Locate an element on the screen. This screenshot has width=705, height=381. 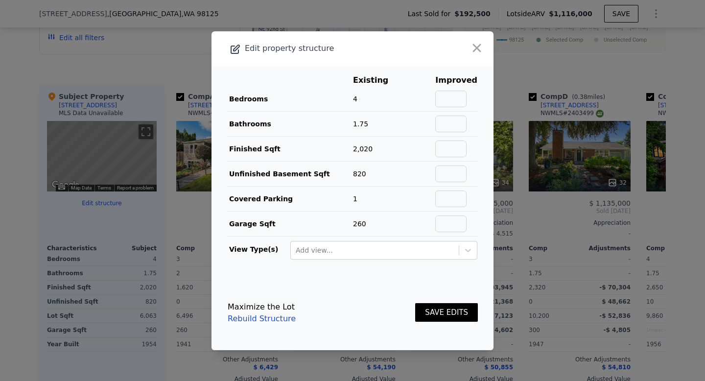
td: View Type(s) is located at coordinates (258, 248).